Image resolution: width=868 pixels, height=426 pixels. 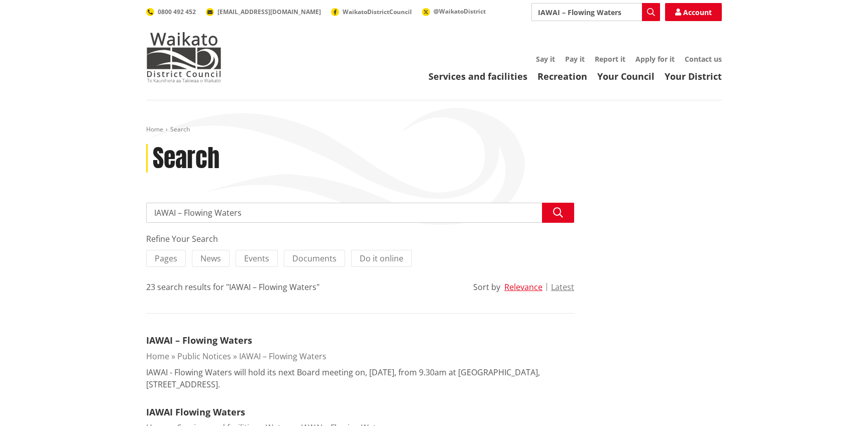 What do you see at coordinates (210, 258) in the screenshot?
I see `span: News` at bounding box center [210, 258].